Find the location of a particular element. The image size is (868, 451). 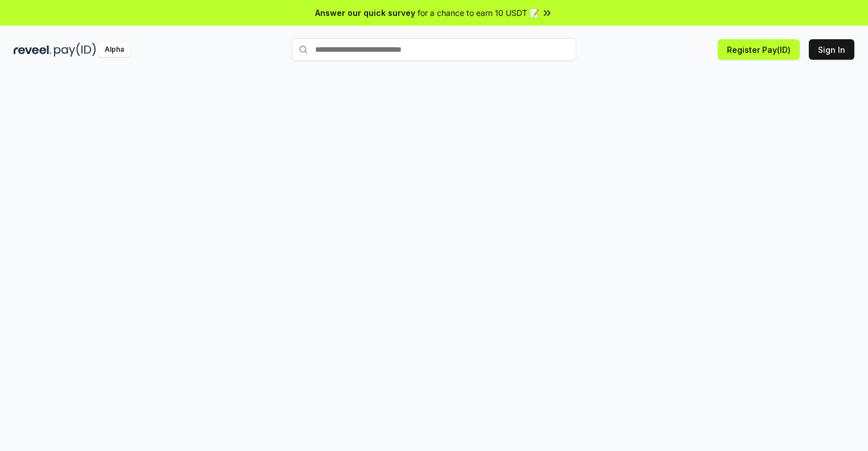

img: pay_id is located at coordinates (75, 49).